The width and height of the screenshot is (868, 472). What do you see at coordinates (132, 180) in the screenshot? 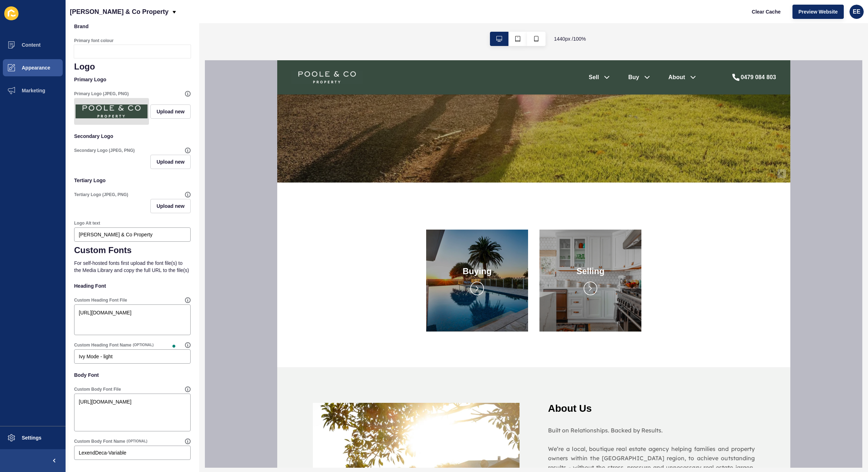
I see `p: Tertiary Logo` at bounding box center [132, 180].